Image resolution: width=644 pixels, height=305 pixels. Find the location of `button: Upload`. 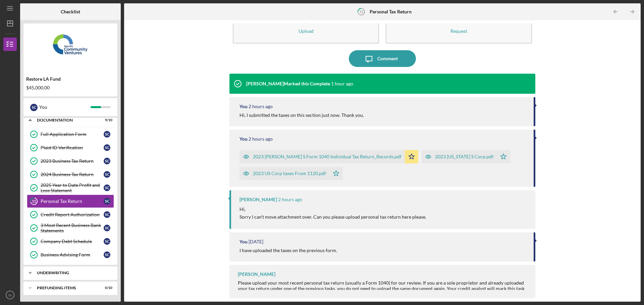

button: Upload is located at coordinates (306, 24).